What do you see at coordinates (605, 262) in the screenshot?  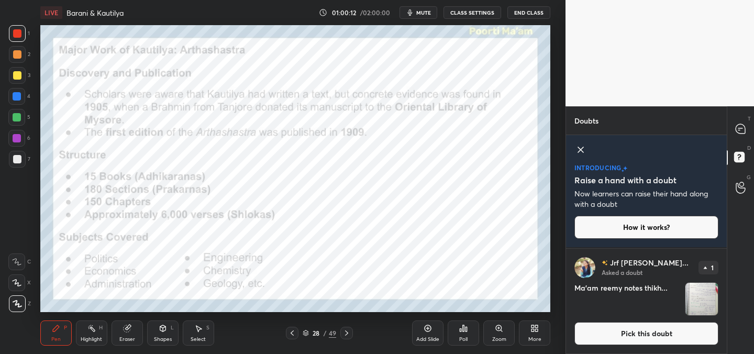 I see `img: no-rating-badge.077c3623.svg` at bounding box center [605, 262].